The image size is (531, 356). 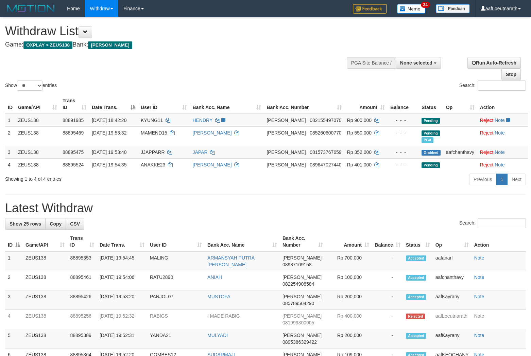 I want to click on label: Show entries, so click(x=31, y=86).